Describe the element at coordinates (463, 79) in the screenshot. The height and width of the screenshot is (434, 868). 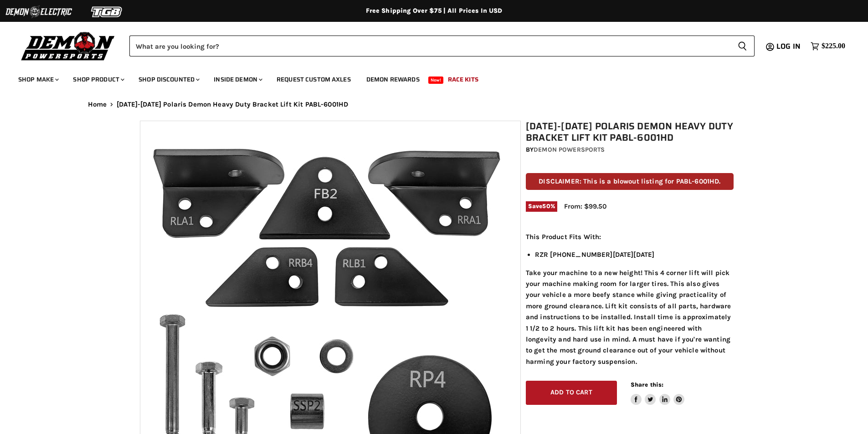
I see `a: Race Kits` at that location.